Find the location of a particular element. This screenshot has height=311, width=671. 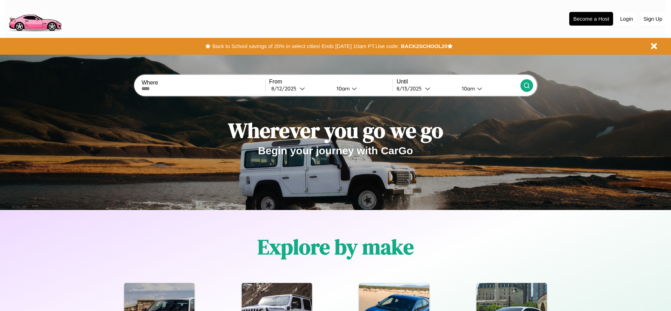

label: From is located at coordinates (331, 82).